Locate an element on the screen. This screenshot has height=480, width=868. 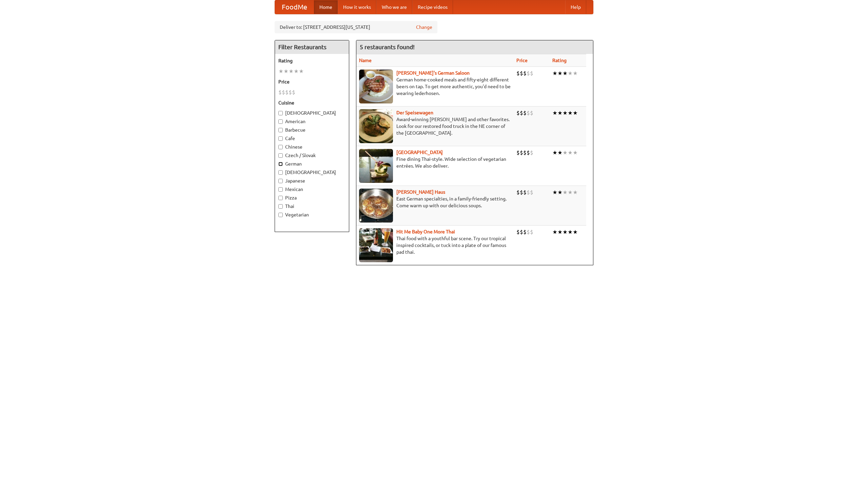
input: Thai is located at coordinates (281, 206).